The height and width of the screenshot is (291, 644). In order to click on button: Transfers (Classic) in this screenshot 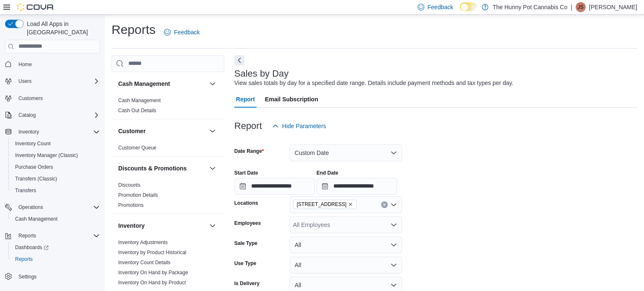, I will do `click(56, 179)`.